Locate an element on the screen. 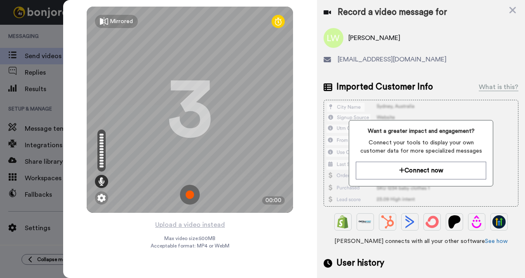  span: User history is located at coordinates (360, 263).